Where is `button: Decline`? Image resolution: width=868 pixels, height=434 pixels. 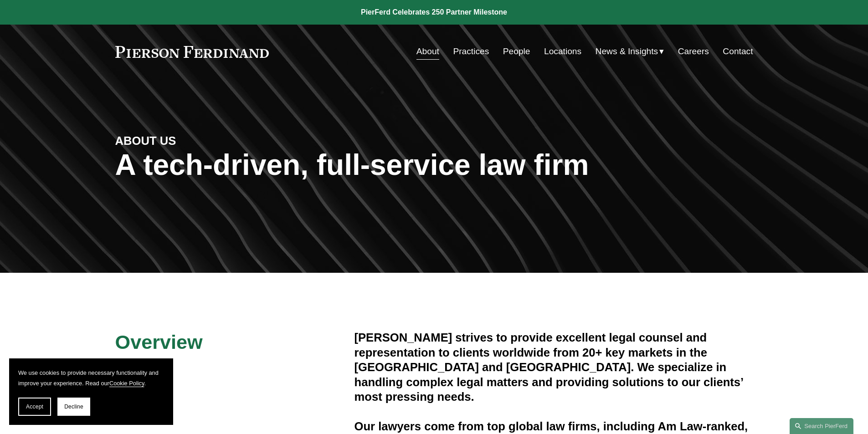
button: Decline is located at coordinates (74, 407).